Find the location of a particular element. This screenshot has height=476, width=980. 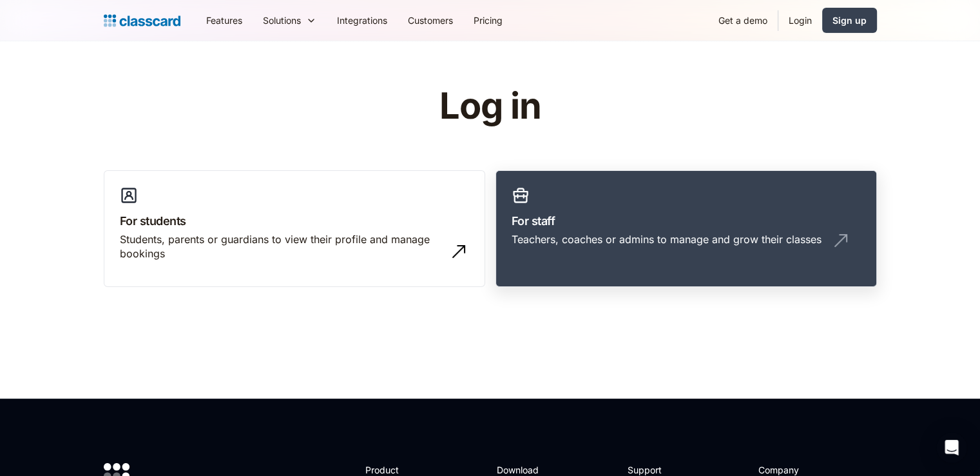

a: Get a demo is located at coordinates (743, 20).